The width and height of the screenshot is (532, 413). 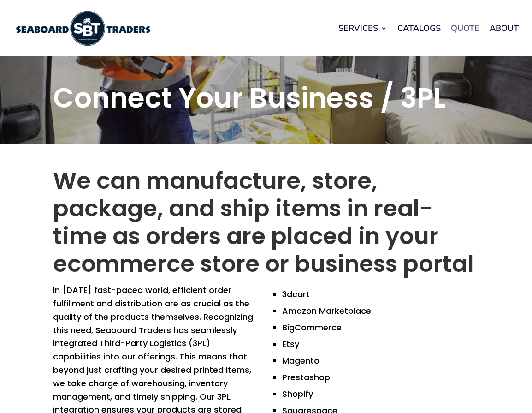 I want to click on h1: Connect Your Business / 3PL, so click(x=266, y=100).